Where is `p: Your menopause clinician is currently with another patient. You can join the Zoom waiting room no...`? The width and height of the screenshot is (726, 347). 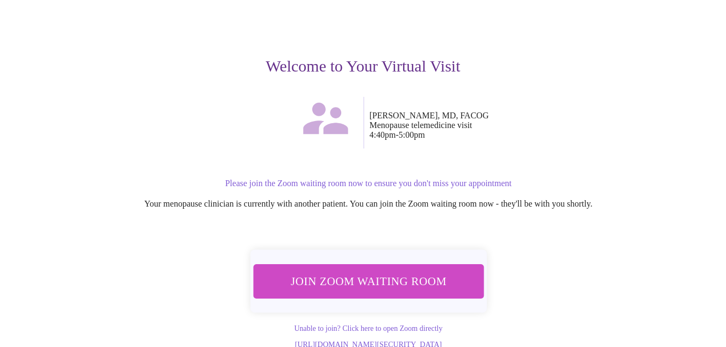 p: Your menopause clinician is currently with another patient. You can join the Zoom waiting room no... is located at coordinates (369, 204).